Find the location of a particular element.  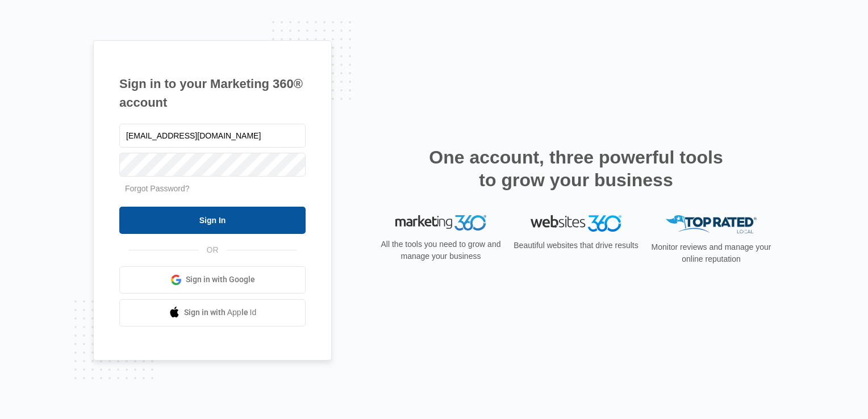

span: OR is located at coordinates (212, 250).